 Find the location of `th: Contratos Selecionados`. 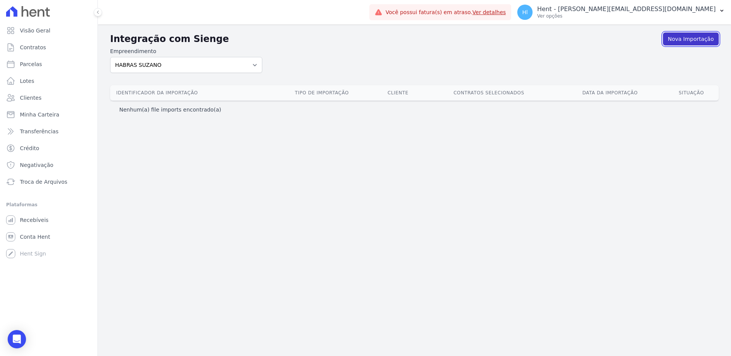

th: Contratos Selecionados is located at coordinates (489, 93).